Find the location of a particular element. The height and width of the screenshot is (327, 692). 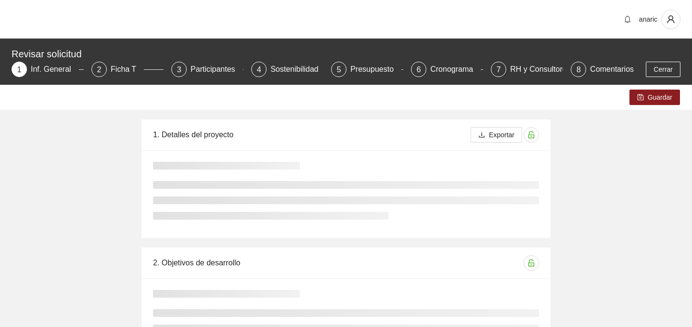

div: Participantes is located at coordinates (217, 69).